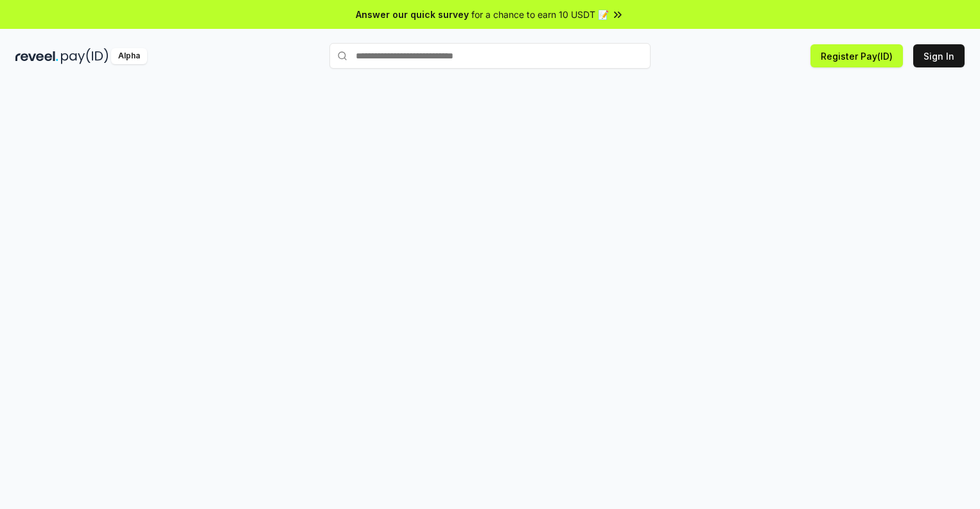 The height and width of the screenshot is (509, 980). I want to click on img: pay_id, so click(85, 56).